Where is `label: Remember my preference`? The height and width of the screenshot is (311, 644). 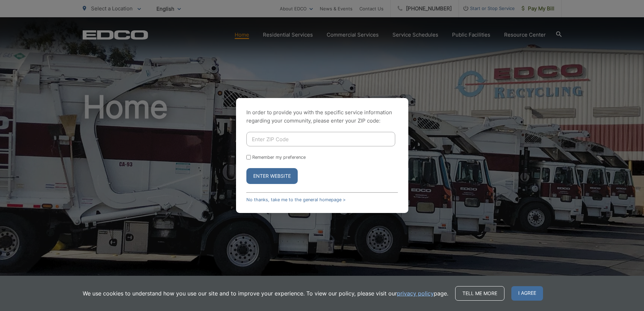
label: Remember my preference is located at coordinates (279, 157).